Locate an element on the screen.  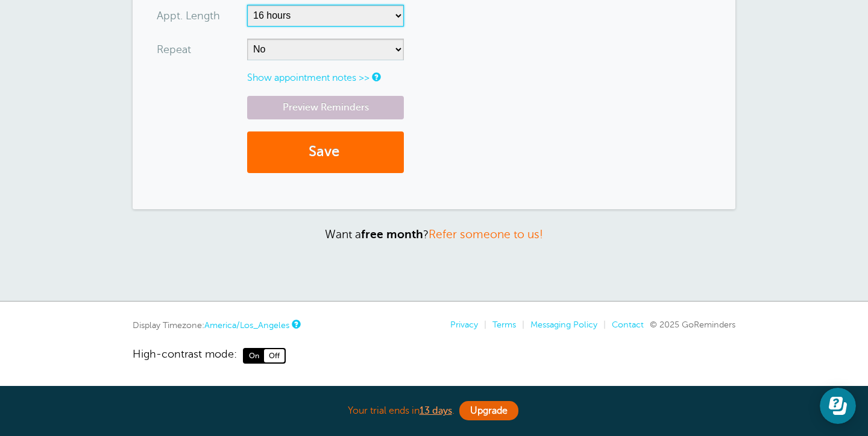
a: America/Los_Angeles is located at coordinates (247, 325).